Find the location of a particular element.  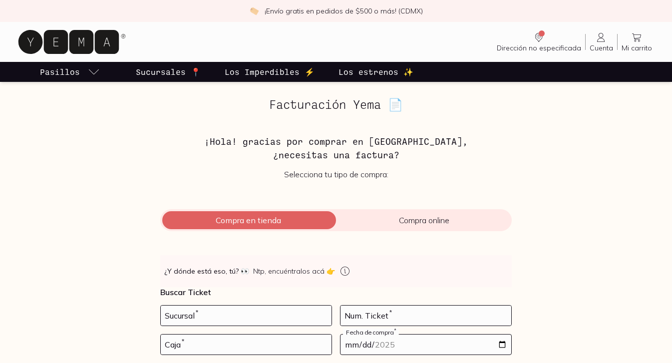

span: Compra en tienda is located at coordinates (248, 220).